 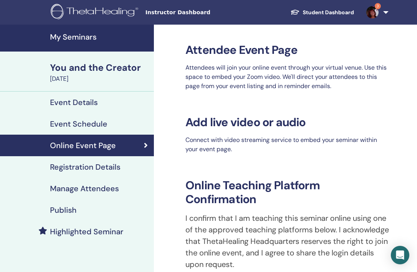 What do you see at coordinates (87, 232) in the screenshot?
I see `h4: Highlighted Seminar` at bounding box center [87, 232].